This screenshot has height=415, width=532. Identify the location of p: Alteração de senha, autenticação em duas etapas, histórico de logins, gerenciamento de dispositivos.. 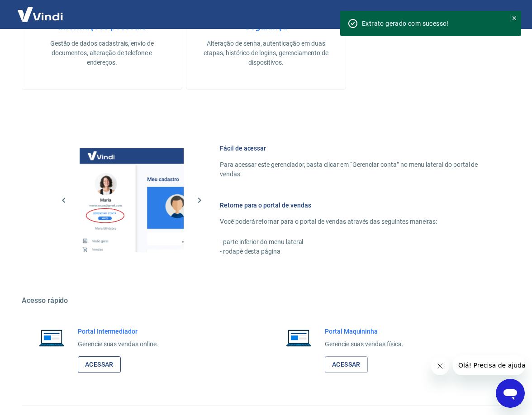
(266, 53).